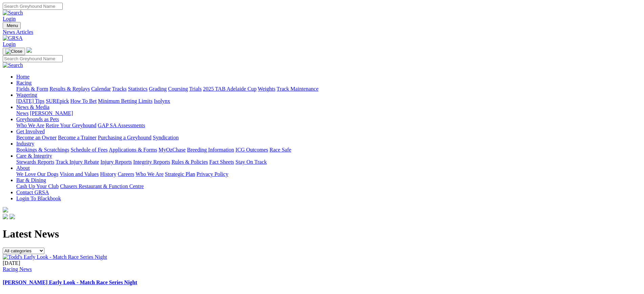  Describe the element at coordinates (125, 137) in the screenshot. I see `a: Purchasing a Greyhound` at that location.